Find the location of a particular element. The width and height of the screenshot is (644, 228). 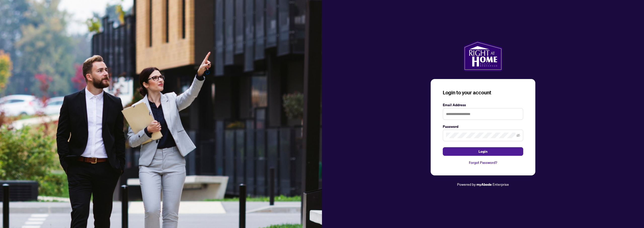

span: Enterprise is located at coordinates (501, 184).